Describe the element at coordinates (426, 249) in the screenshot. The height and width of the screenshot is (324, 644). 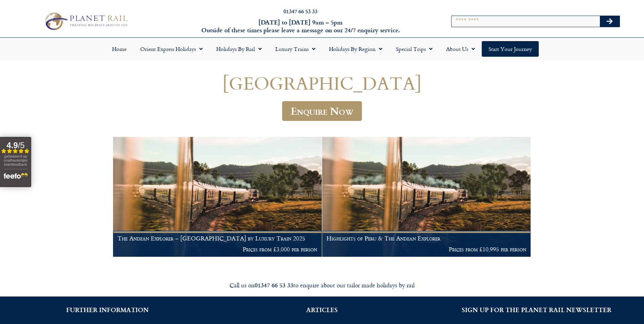
I see `p: Prices from £10,995 per person` at that location.